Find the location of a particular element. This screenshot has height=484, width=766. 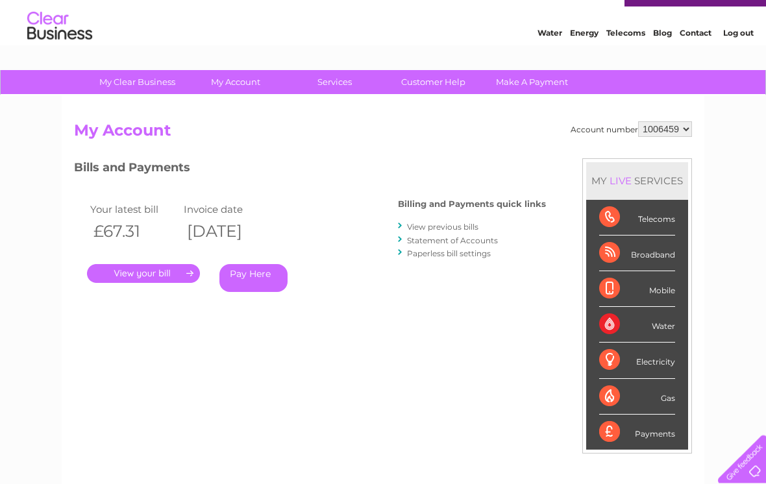

td: Invoice date is located at coordinates (227, 210).